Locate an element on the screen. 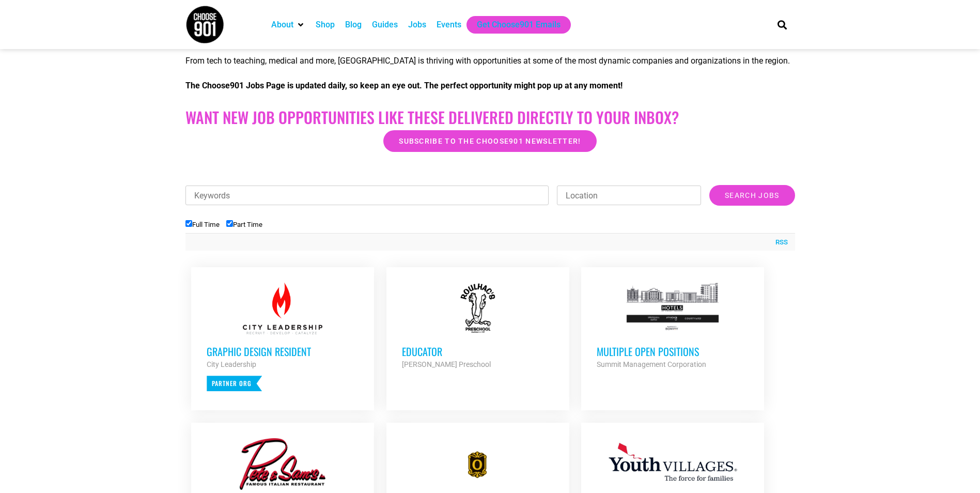  a: Jobs is located at coordinates (417, 25).